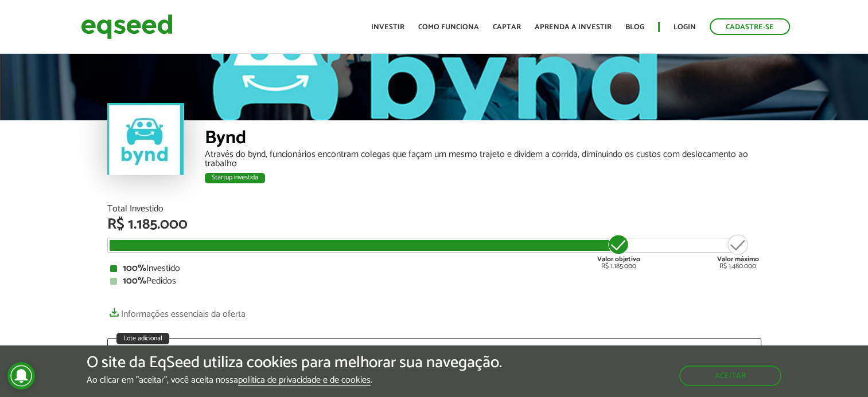  I want to click on div: Através do bynd, funcionários encontram colegas que façam um mesmo trajeto e dividem a corrida, d..., so click(483, 159).